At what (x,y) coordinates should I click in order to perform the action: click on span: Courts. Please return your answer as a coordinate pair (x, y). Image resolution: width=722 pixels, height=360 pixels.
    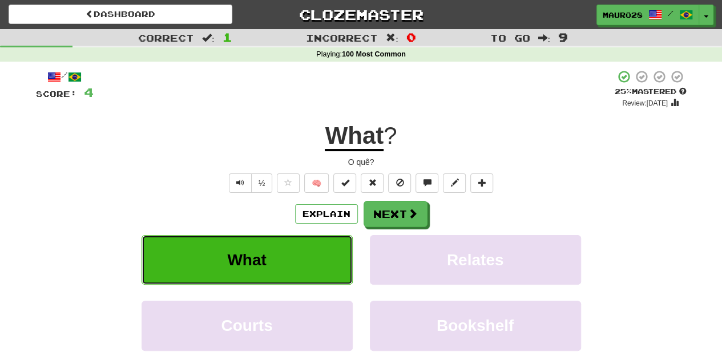
    Looking at the image, I should click on (247, 325).